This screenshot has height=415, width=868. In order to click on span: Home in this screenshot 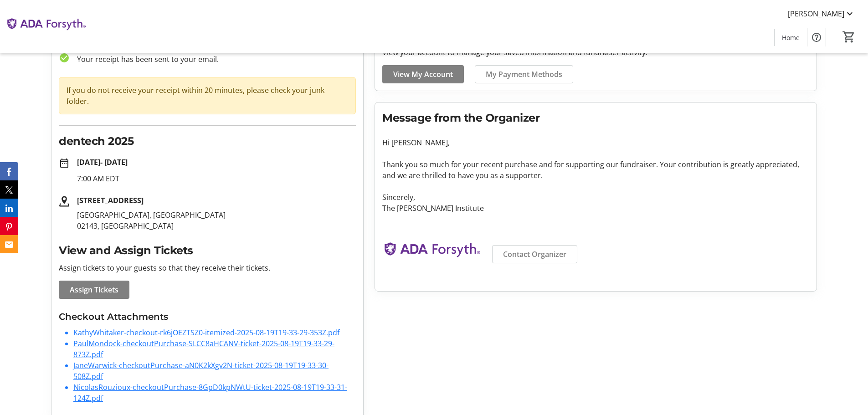, I will do `click(790, 38)`.